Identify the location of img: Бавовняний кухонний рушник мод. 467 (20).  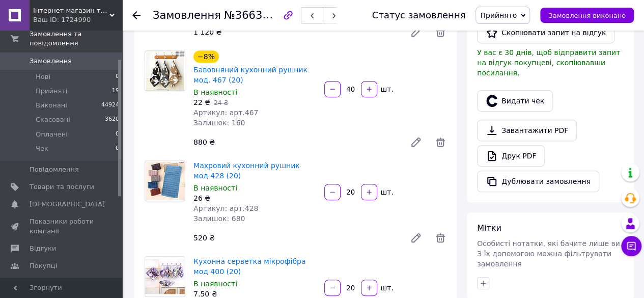
(165, 71).